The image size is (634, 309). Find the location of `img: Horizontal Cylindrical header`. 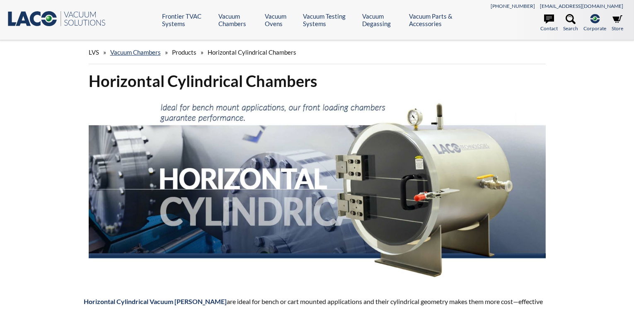

img: Horizontal Cylindrical header is located at coordinates (317, 189).